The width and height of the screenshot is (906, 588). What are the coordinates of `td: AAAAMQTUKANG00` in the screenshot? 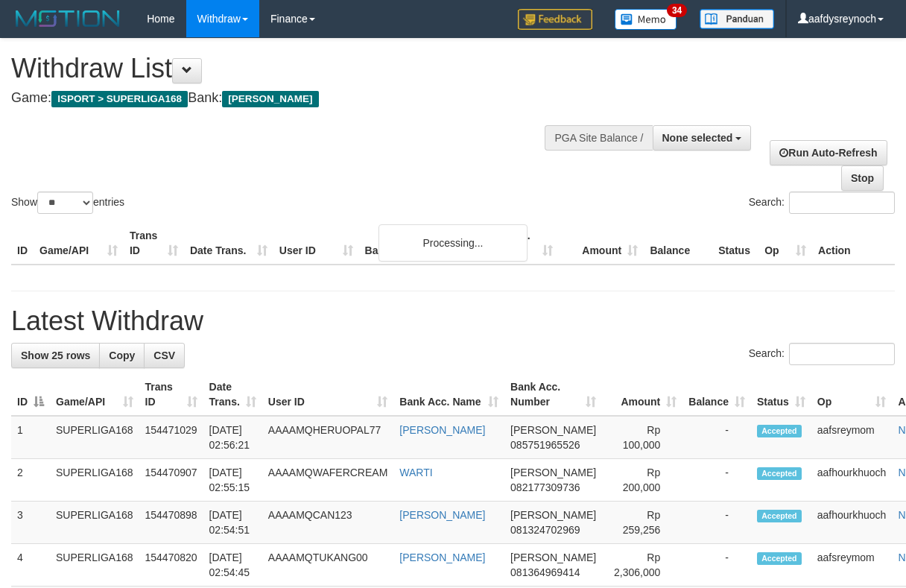 It's located at (328, 565).